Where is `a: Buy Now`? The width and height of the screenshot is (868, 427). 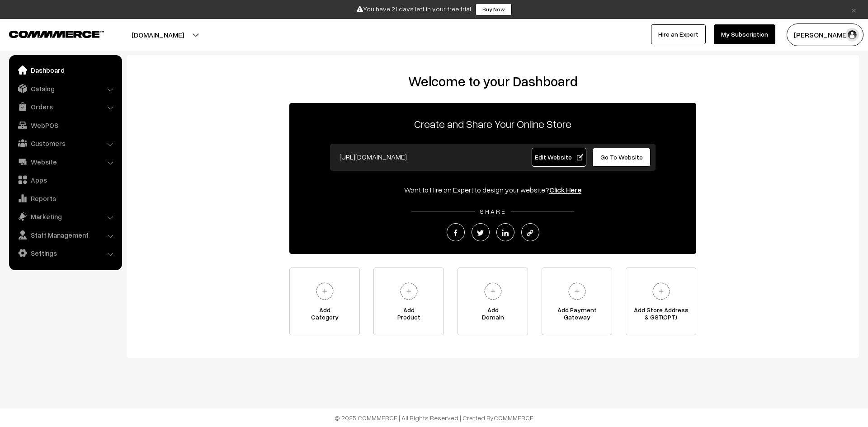 a: Buy Now is located at coordinates (494, 9).